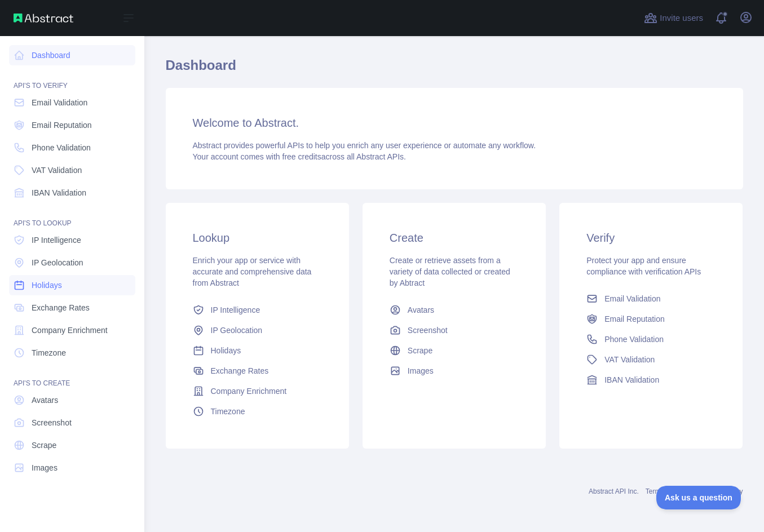 This screenshot has height=532, width=764. I want to click on div: API'S TO VERIFY, so click(72, 79).